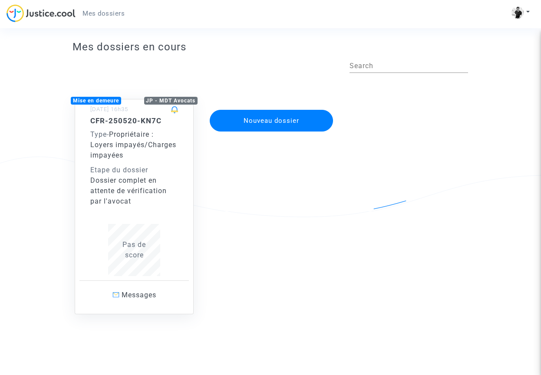 This screenshot has width=541, height=375. I want to click on img: jc-logo.svg, so click(41, 13).